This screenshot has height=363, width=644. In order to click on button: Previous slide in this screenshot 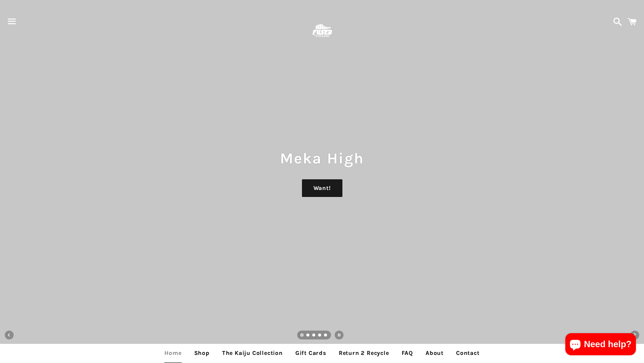, I will do `click(9, 335)`.